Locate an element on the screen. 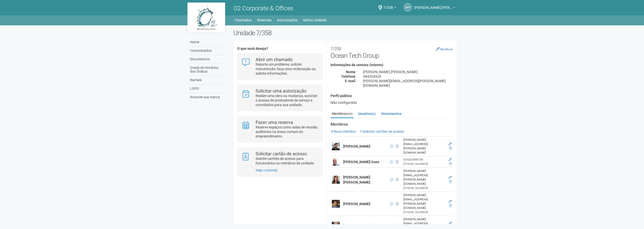  a: Minha Unidade is located at coordinates (315, 20).